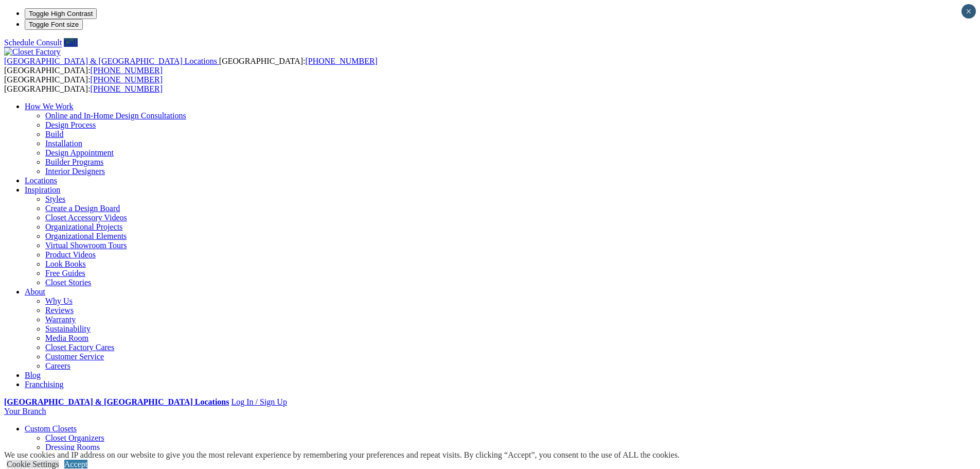 The image size is (980, 469). I want to click on a: Sustainability, so click(68, 328).